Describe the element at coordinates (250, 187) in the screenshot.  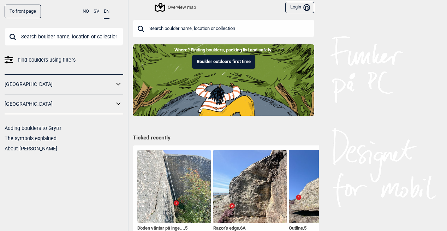
I see `img: Razors edge` at that location.